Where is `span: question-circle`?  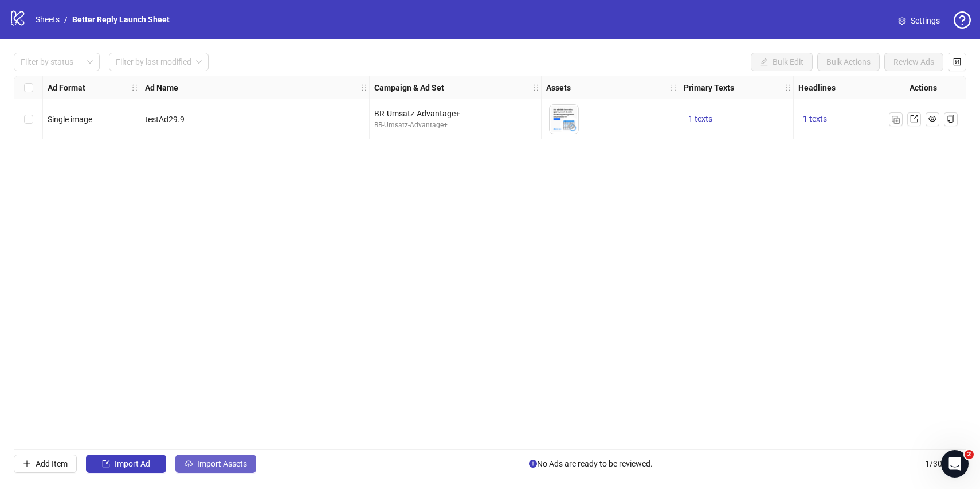 span: question-circle is located at coordinates (962, 20).